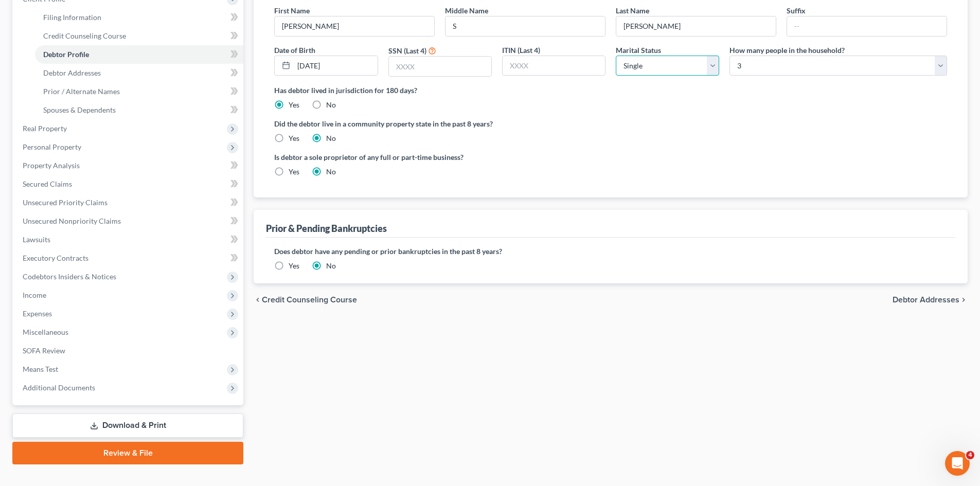 This screenshot has width=980, height=486. Describe the element at coordinates (129, 221) in the screenshot. I see `a: Unsecured Nonpriority Claims` at that location.